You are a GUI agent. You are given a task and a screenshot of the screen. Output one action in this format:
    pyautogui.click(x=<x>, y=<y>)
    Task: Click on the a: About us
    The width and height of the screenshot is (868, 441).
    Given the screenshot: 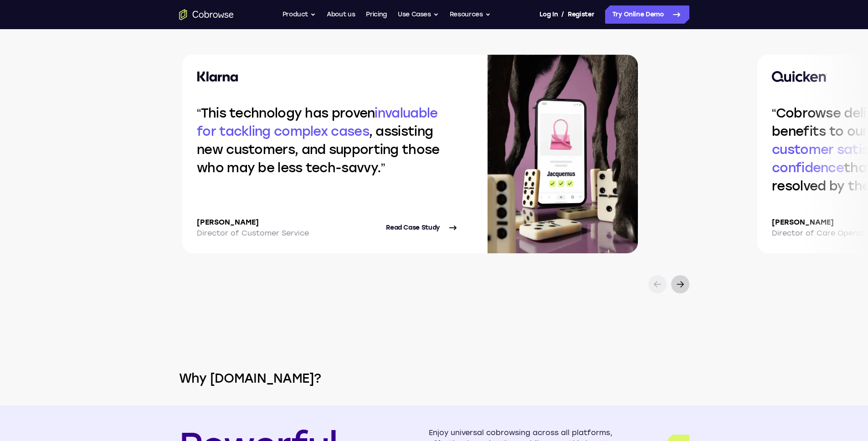 What is the action you would take?
    pyautogui.click(x=341, y=14)
    